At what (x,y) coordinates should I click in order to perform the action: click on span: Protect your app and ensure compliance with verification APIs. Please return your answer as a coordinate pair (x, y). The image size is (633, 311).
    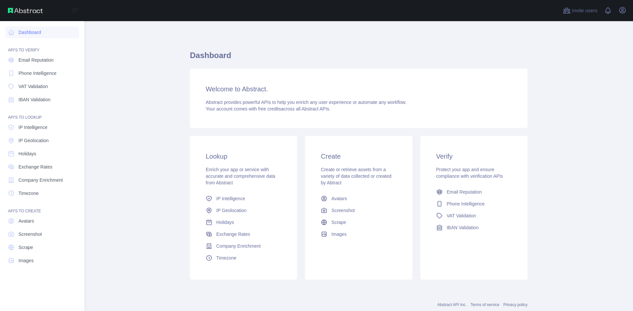
    Looking at the image, I should click on (469, 173).